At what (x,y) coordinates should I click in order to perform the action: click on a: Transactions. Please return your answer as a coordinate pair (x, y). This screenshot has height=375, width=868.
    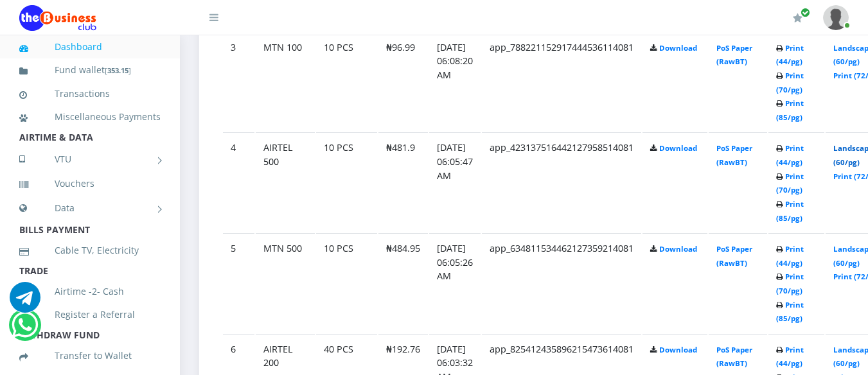
    Looking at the image, I should click on (90, 94).